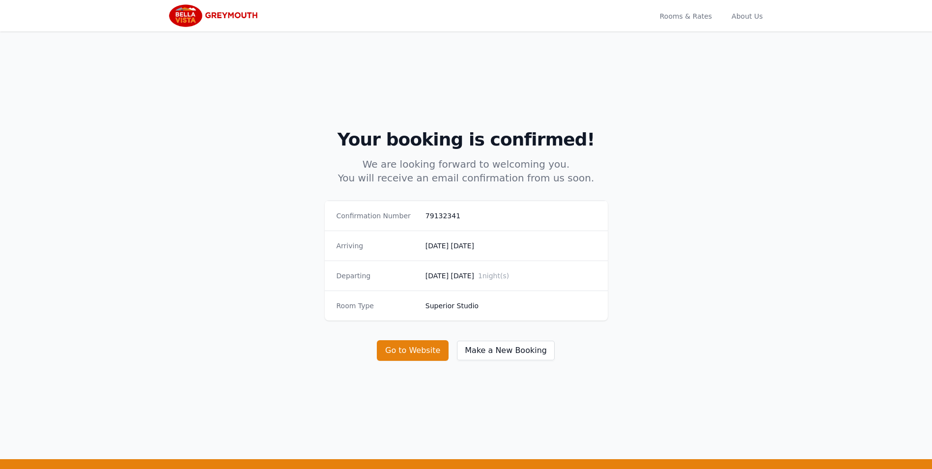 Image resolution: width=932 pixels, height=469 pixels. Describe the element at coordinates (377, 246) in the screenshot. I see `dt: Arriving` at that location.